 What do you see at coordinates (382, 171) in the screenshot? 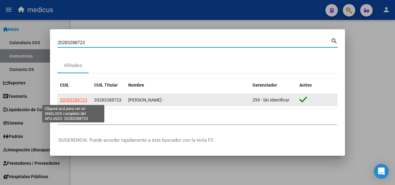
I see `div: Open Intercom Messenger` at bounding box center [382, 171].